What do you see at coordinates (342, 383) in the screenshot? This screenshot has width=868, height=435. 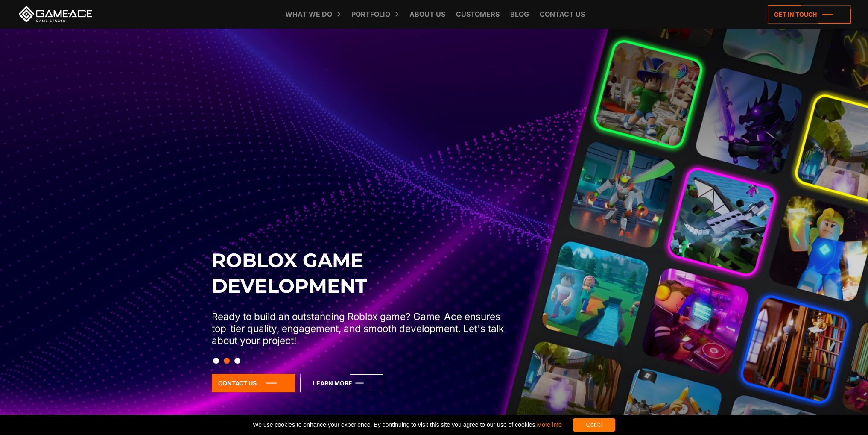 I see `a: Learn More` at bounding box center [342, 383].